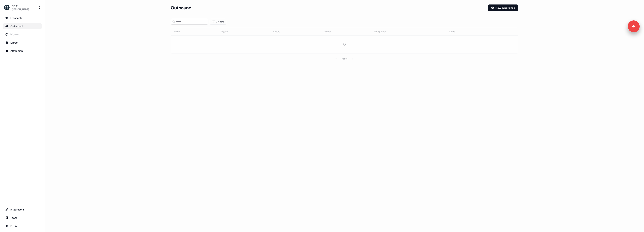  What do you see at coordinates (218, 22) in the screenshot?
I see `button: 0 Filters` at bounding box center [218, 22].